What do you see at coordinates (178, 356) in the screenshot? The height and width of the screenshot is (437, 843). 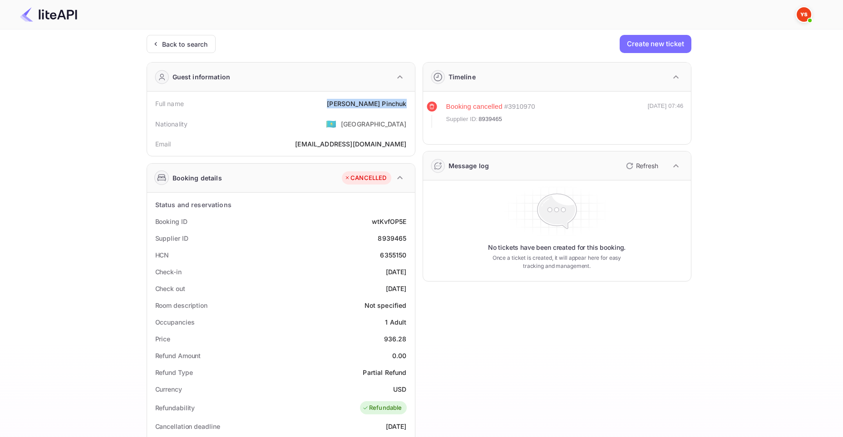 I see `div: Refund Amount` at bounding box center [178, 356].